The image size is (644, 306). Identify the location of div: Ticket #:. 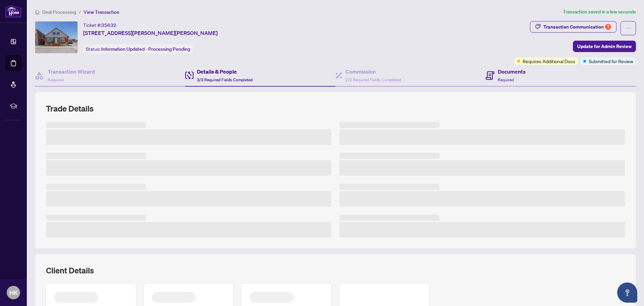
(100, 25).